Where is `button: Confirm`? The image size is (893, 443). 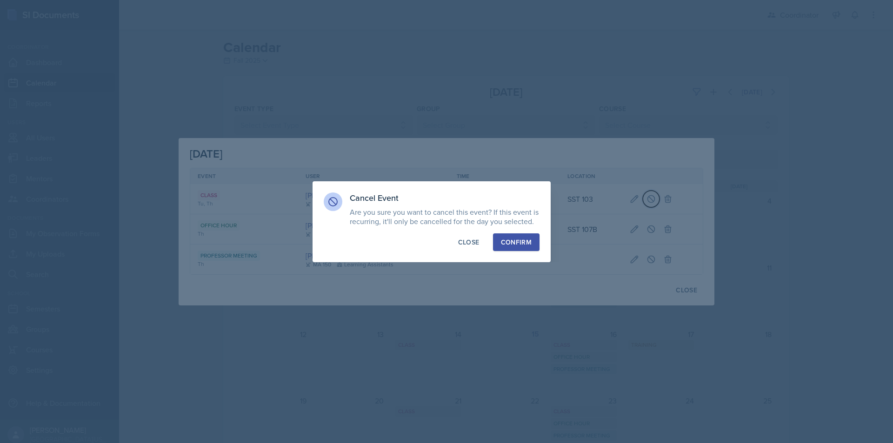 button: Confirm is located at coordinates (516, 242).